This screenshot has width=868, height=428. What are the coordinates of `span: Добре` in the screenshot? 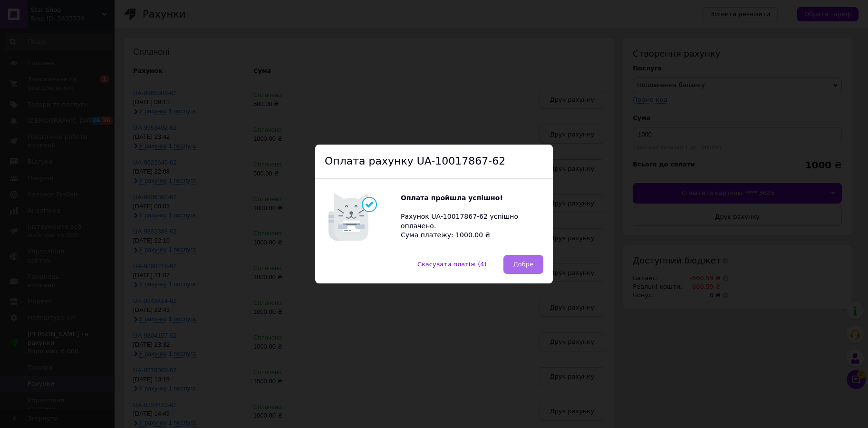 It's located at (524, 264).